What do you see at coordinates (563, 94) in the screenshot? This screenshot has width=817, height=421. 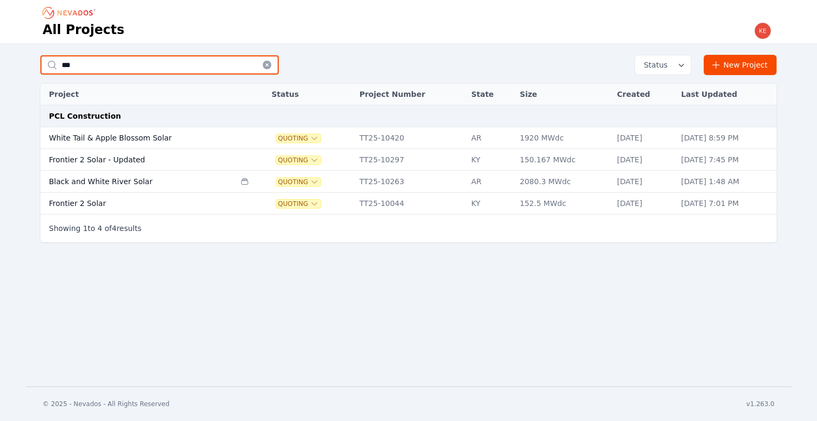 I see `th: Size` at bounding box center [563, 94].